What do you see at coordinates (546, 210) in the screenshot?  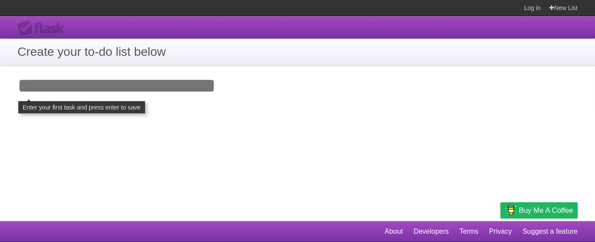 I see `span: Buy me a coffee` at bounding box center [546, 210].